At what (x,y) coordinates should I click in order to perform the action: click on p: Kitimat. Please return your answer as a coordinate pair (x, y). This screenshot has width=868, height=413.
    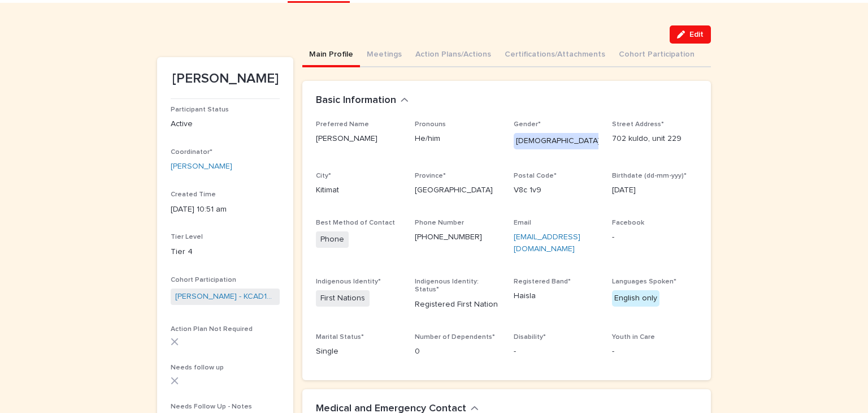
    Looking at the image, I should click on (358, 190).